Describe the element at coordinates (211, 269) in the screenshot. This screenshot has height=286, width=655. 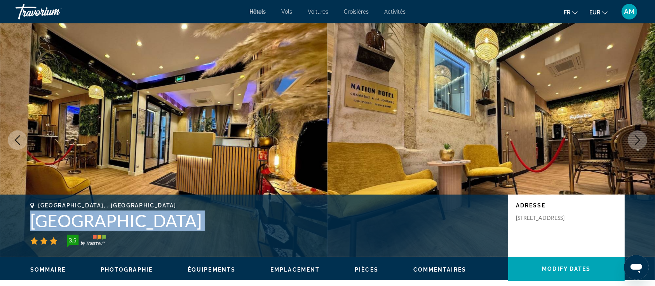
I see `button: Équipements` at that location.